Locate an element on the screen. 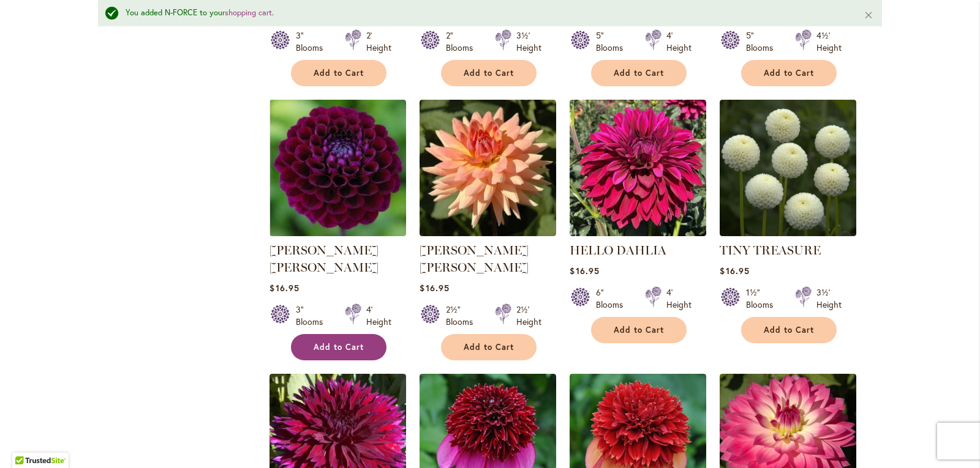 Image resolution: width=980 pixels, height=468 pixels. div: 6" Blooms is located at coordinates (613, 298).